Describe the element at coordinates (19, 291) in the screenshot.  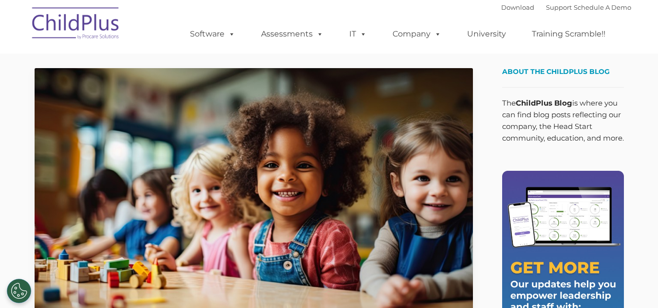
I see `button: Cookies Settings` at that location.